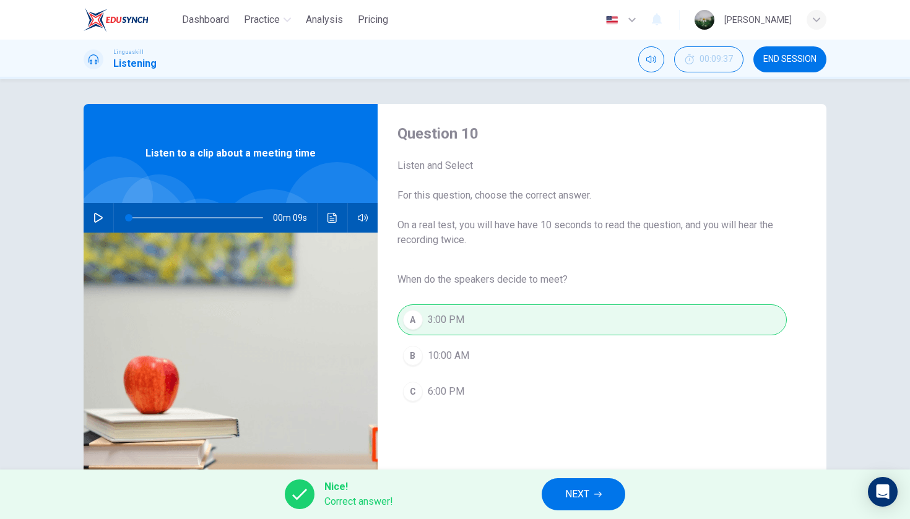  What do you see at coordinates (577, 495) in the screenshot?
I see `span: NEXT` at bounding box center [577, 495].